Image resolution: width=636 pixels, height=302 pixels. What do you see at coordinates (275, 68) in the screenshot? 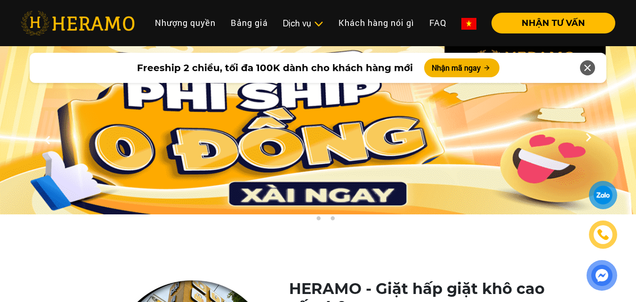
I see `span: Freeship 2 chiều, tối đa 100K dành cho khách hàng mới` at bounding box center [275, 68].